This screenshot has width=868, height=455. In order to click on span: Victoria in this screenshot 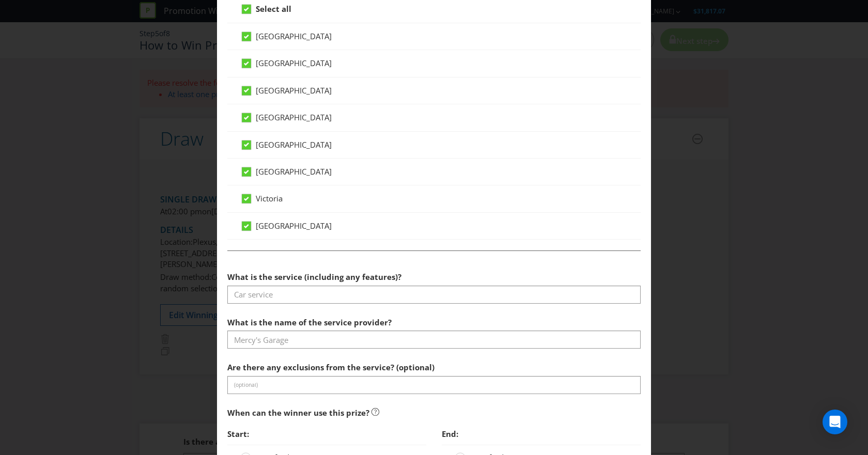, I will do `click(269, 198)`.